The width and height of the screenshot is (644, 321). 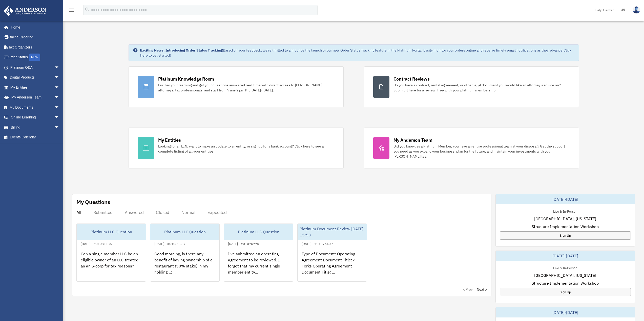 What do you see at coordinates (481, 289) in the screenshot?
I see `a: Next >` at bounding box center [481, 289].